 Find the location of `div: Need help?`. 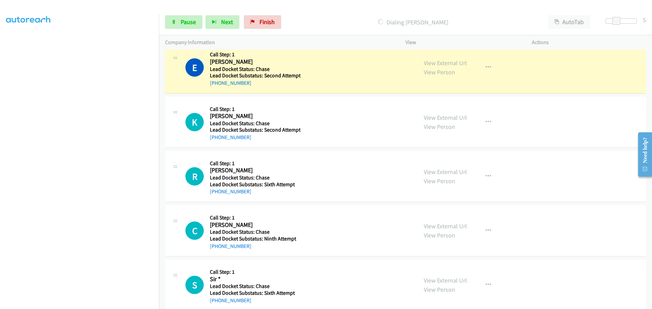

div: Need help? is located at coordinates (13, 23).